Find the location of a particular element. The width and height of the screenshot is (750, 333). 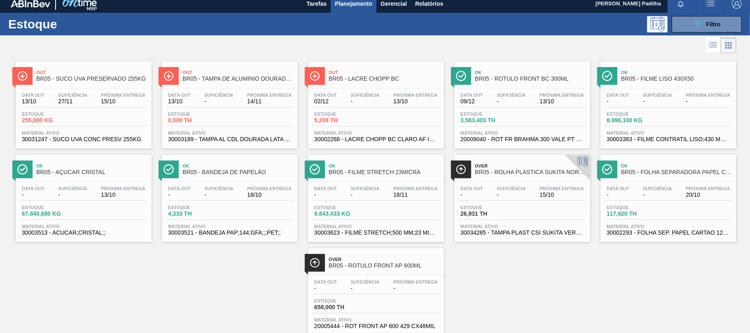

span: 20009040 - ROT FR BRAHMA 300 VALE PT REV02 CX60ML is located at coordinates (522, 139).